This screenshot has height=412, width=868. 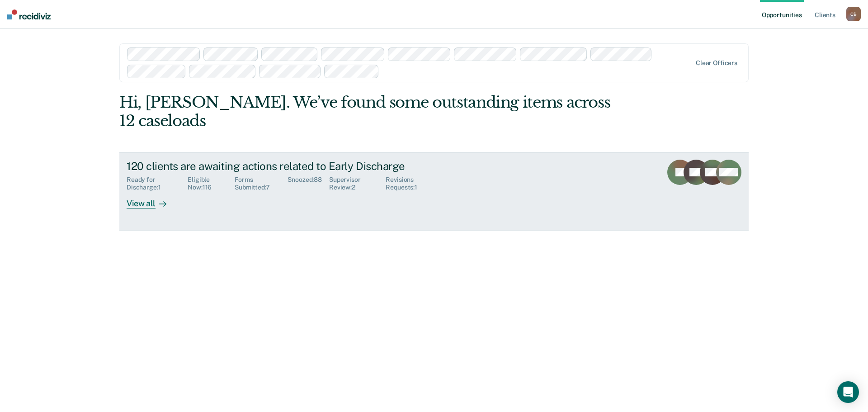 I want to click on button: CB, so click(x=854, y=14).